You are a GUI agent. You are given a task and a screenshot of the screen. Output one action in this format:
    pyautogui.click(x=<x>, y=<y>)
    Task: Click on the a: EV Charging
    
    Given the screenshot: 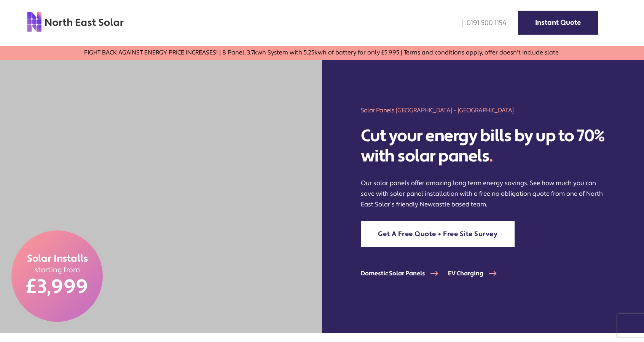 What is the action you would take?
    pyautogui.click(x=477, y=273)
    